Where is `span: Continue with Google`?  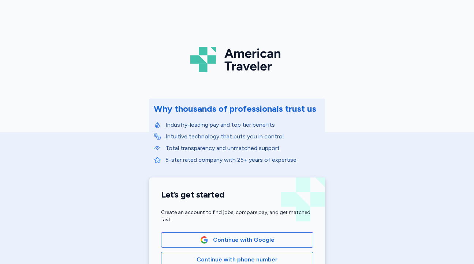 span: Continue with Google is located at coordinates (244, 240).